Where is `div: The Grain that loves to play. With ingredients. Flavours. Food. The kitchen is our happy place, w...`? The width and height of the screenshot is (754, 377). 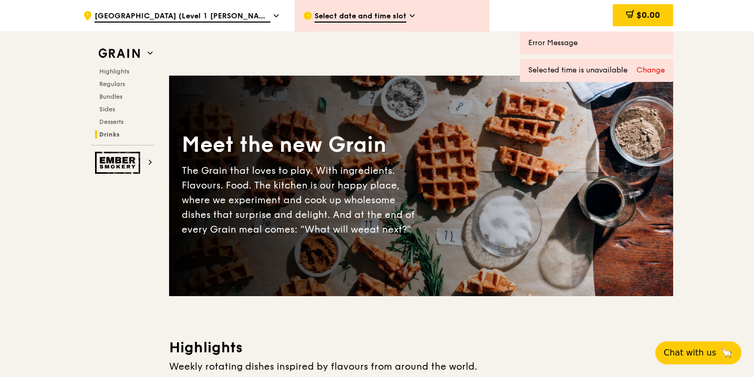 div: The Grain that loves to play. With ingredients. Flavours. Food. The kitchen is our happy place, w... is located at coordinates (301, 200).